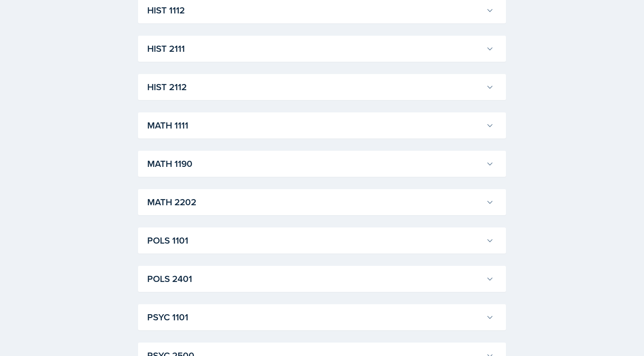  I want to click on button: HIST 2112, so click(320, 87).